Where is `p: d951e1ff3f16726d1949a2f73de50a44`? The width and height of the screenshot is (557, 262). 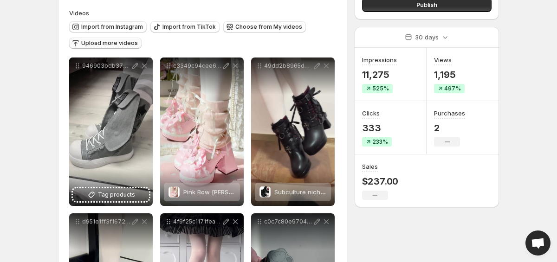
p: d951e1ff3f16726d1949a2f73de50a44 is located at coordinates (106, 222).